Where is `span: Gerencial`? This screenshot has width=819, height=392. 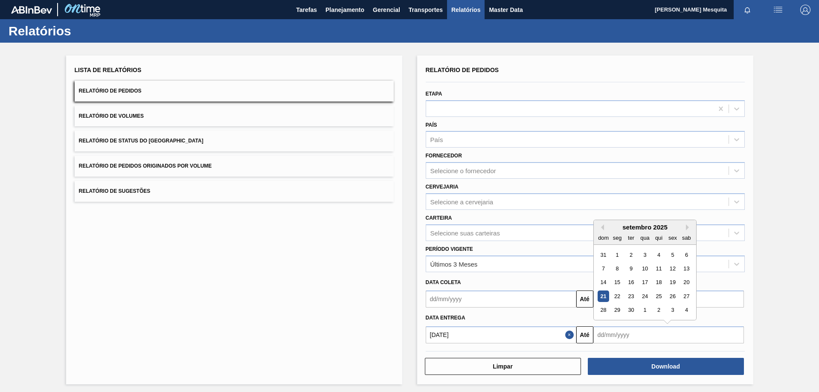
span: Gerencial is located at coordinates (386, 10).